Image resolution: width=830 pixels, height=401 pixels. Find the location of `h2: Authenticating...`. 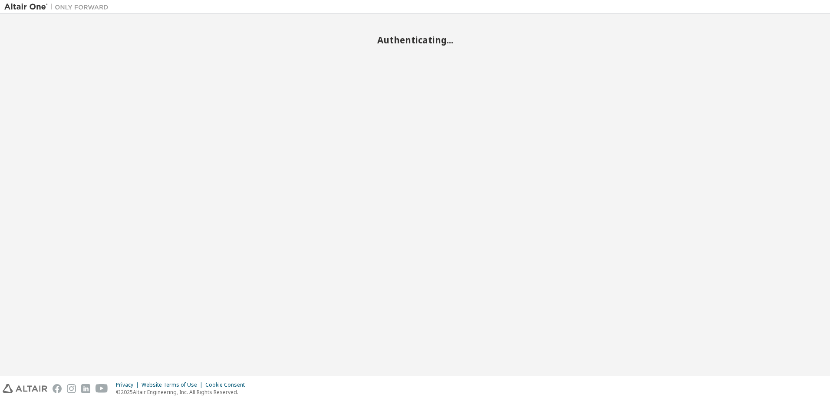

h2: Authenticating... is located at coordinates (415, 40).